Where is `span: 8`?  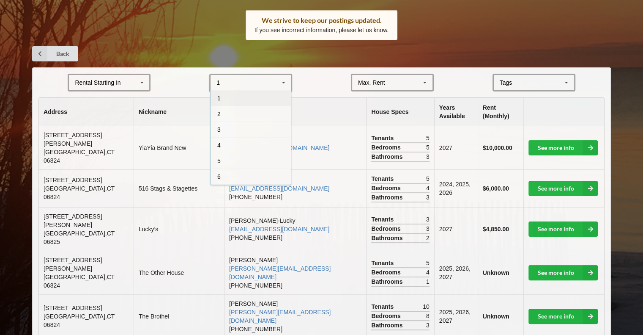 span: 8 is located at coordinates (428, 316).